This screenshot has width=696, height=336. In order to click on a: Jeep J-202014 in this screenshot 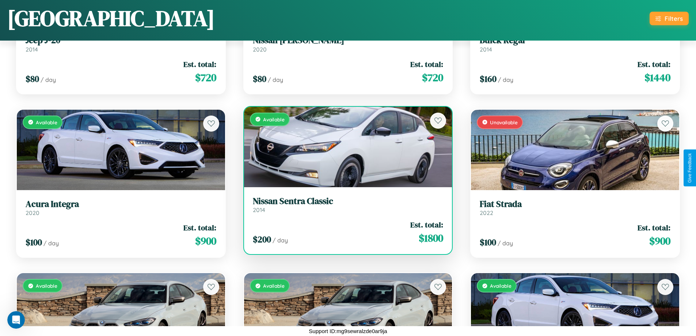, I will do `click(121, 44)`.